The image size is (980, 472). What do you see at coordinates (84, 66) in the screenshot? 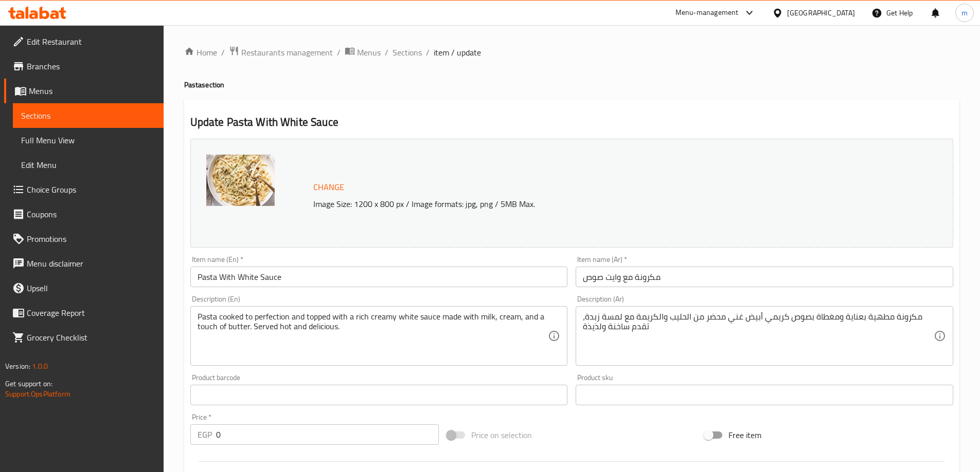
I see `a: Branches` at bounding box center [84, 66].